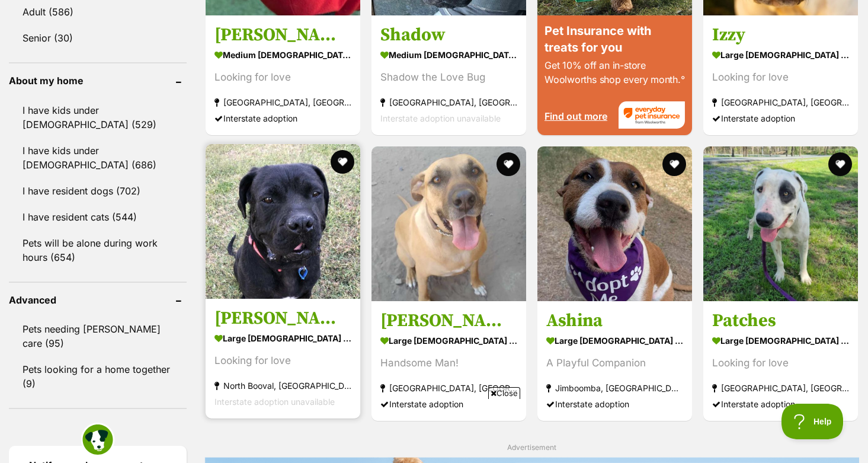  Describe the element at coordinates (615, 224) in the screenshot. I see `img: Ashina - Bull Arab x Irish Wolfhound Dog` at that location.